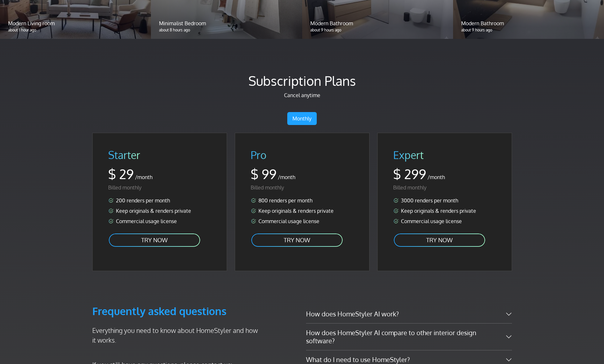 The width and height of the screenshot is (604, 364). What do you see at coordinates (409, 314) in the screenshot?
I see `button: How does HomeStyler AI work?` at bounding box center [409, 314].